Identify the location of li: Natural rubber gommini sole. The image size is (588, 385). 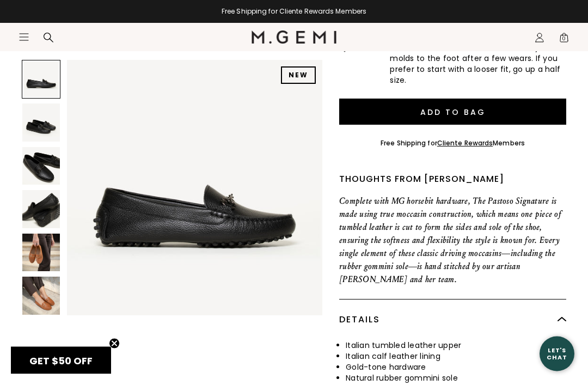
(456, 379).